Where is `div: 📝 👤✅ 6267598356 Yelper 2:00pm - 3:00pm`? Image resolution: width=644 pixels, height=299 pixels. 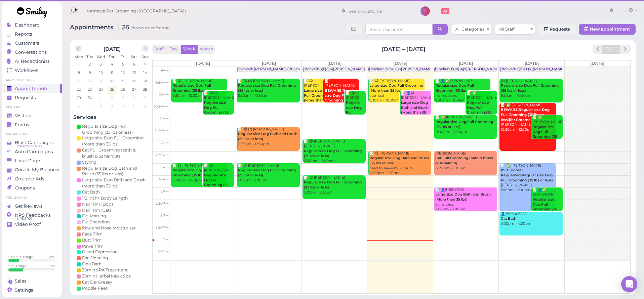 div: 📝 👤✅ 6267598356 Yelper 2:00pm - 3:00pm is located at coordinates (547, 210).